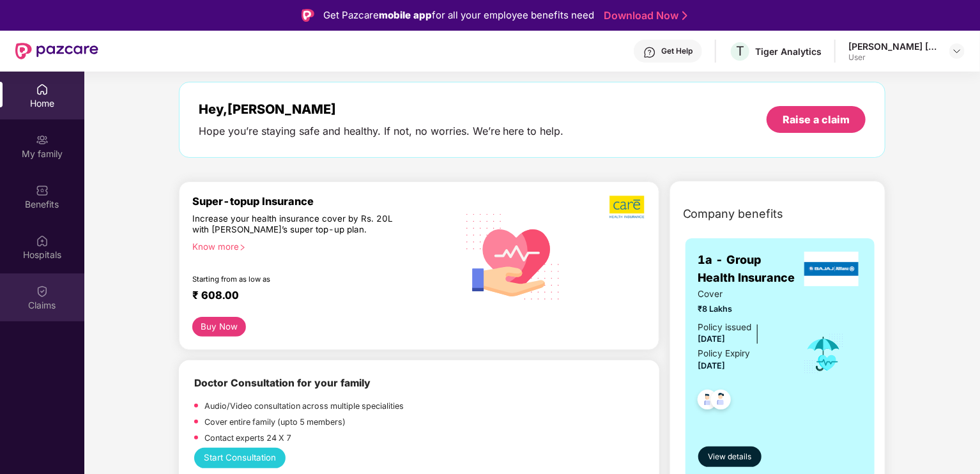  I want to click on img: svg+xml;base64,PHN2ZyBpZD0iSG9zcGl0YWxzIiB4bWxucz0iaHR0cDovL3d3dy53My5vcmcvMjAwMC9zdmciIHdpZHRoPS..., so click(42, 241).